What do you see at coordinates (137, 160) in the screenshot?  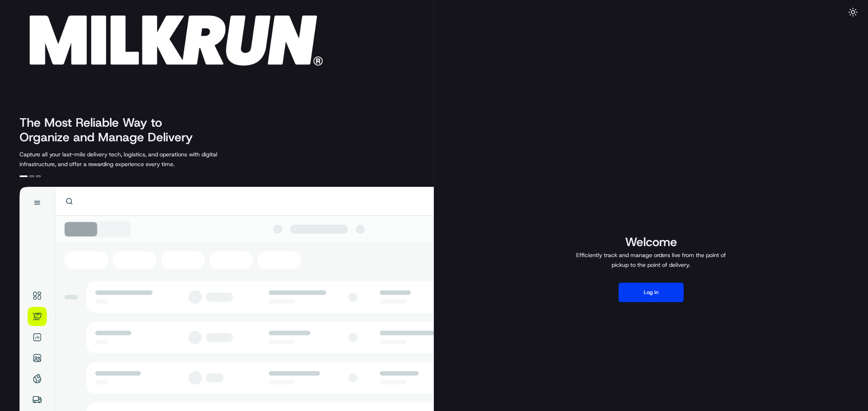 I see `p: Capture all your last-mile delivery tech, logistics, and operations with digital infrastructure, ...` at bounding box center [137, 160].